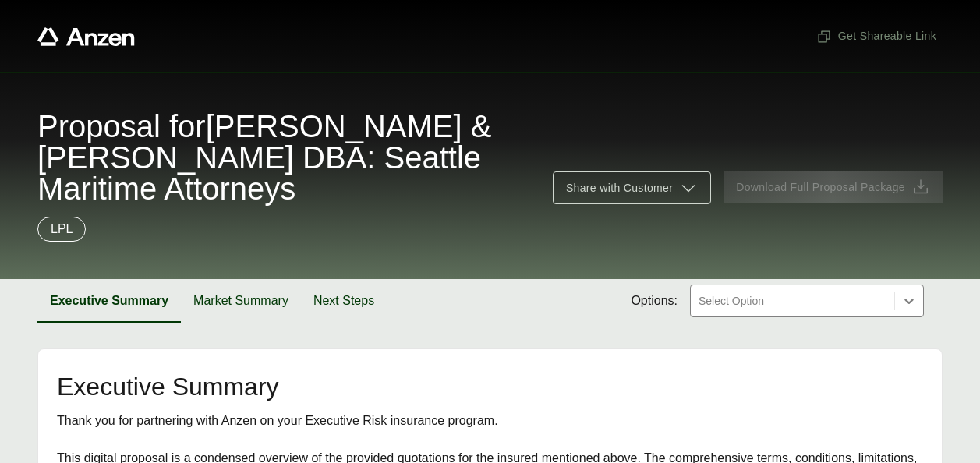 This screenshot has width=980, height=463. Describe the element at coordinates (654, 301) in the screenshot. I see `span: Options:` at that location.